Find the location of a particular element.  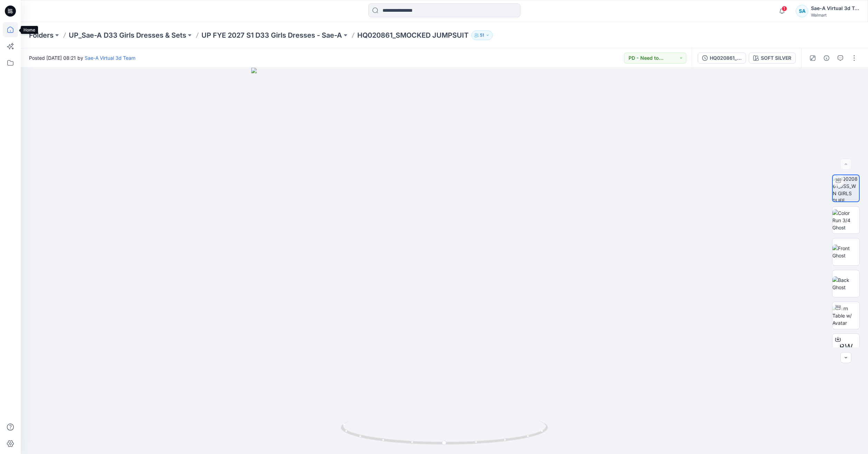

p: UP FYE 2027 S1 D33 Girls Dresses - Sae-A is located at coordinates (271, 35).